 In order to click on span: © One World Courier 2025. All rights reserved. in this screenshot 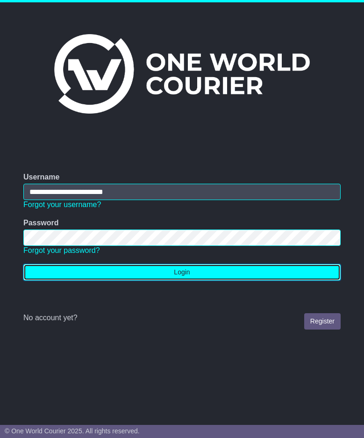, I will do `click(72, 431)`.